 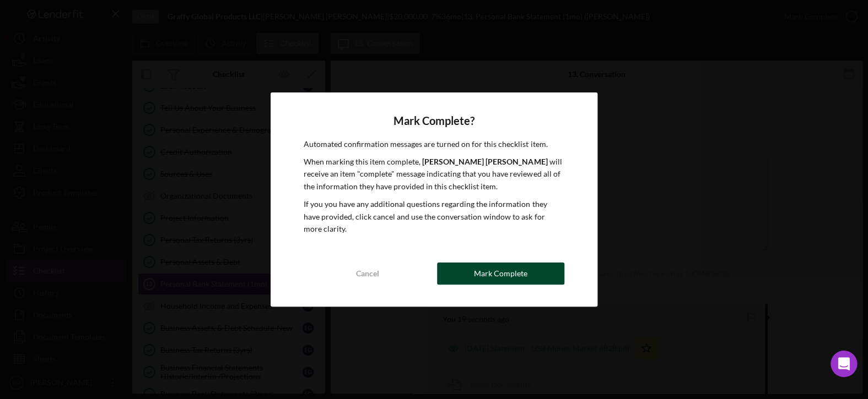 I want to click on p: Automated confirmation messages are turned on for this checklist item., so click(x=434, y=145).